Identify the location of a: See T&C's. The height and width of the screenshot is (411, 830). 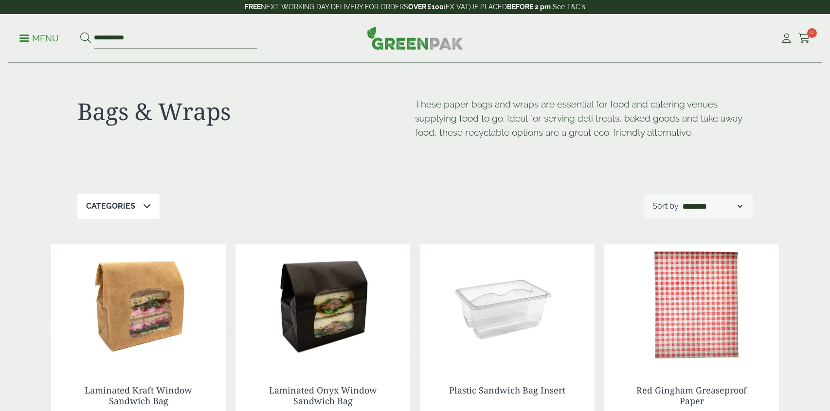
(569, 7).